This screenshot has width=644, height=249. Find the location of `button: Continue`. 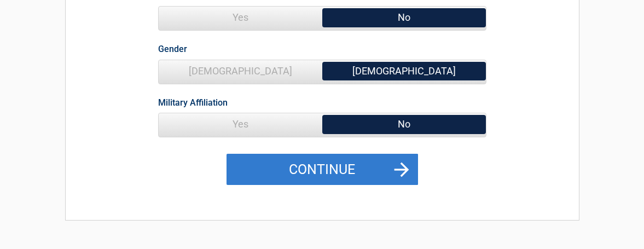

button: Continue is located at coordinates (322, 170).